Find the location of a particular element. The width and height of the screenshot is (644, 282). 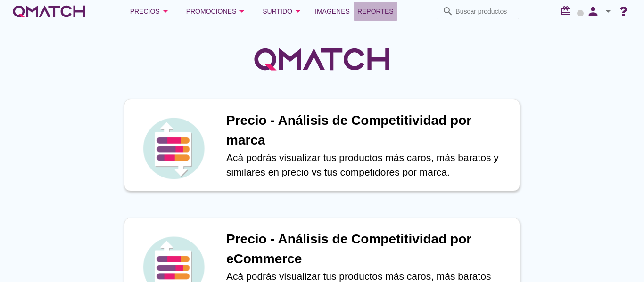

a: iconPrecio - Análisis de Competitividad por marcaAcá podrás visualizar tus productos más caros, m... is located at coordinates (322, 145).